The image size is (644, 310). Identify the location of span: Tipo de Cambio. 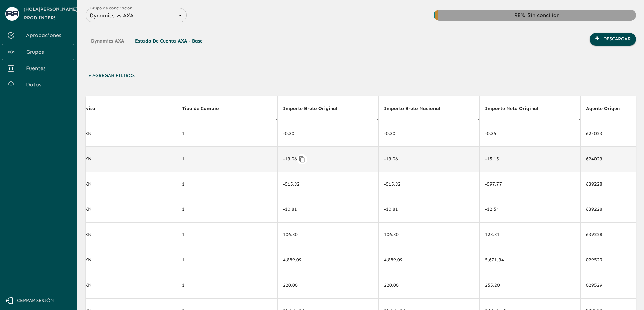
(205, 109).